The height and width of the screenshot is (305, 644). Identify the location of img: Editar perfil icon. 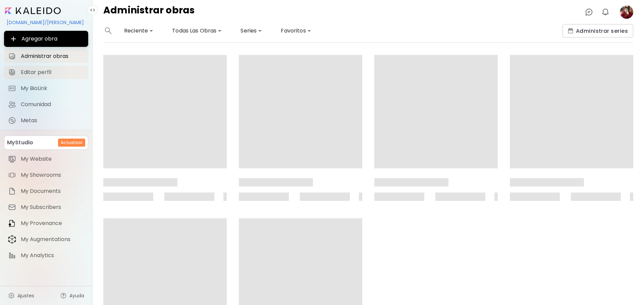
(12, 72).